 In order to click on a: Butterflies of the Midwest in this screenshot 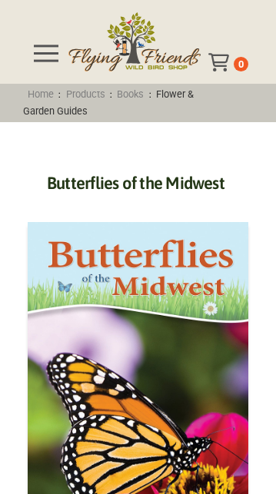, I will do `click(135, 183)`.